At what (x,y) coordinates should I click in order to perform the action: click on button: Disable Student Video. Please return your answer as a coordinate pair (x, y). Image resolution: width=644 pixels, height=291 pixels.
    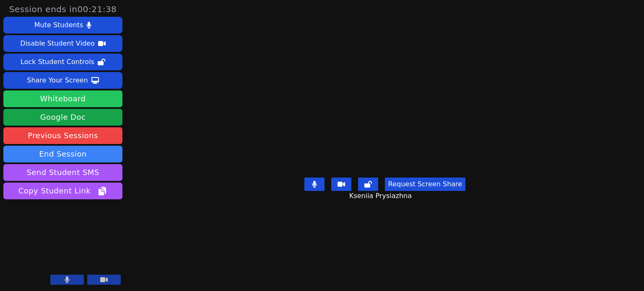
    Looking at the image, I should click on (63, 43).